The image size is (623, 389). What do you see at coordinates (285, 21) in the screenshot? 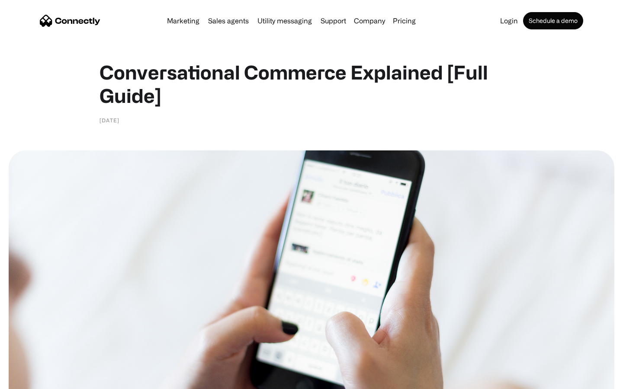
I see `a: Utility messaging` at bounding box center [285, 21].